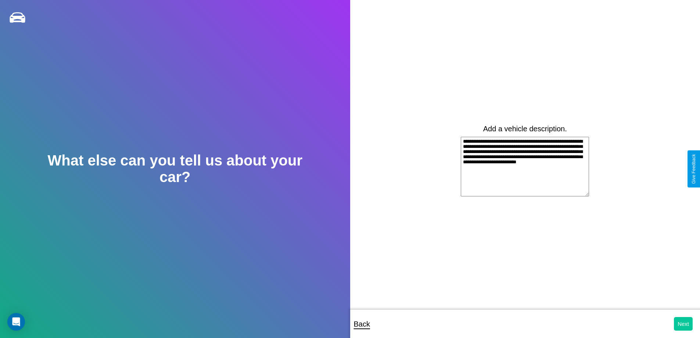  What do you see at coordinates (693, 169) in the screenshot?
I see `div: Give Feedback` at bounding box center [693, 169].